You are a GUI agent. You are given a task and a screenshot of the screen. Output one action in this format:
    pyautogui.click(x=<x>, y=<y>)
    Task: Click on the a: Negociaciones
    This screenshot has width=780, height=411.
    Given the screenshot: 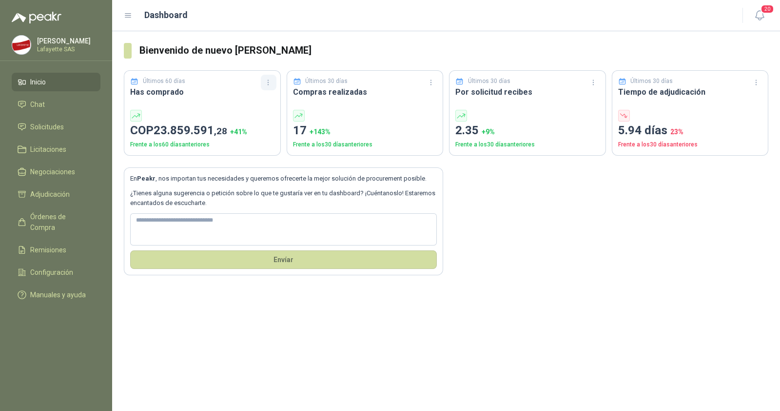 What is the action you would take?
    pyautogui.click(x=56, y=172)
    